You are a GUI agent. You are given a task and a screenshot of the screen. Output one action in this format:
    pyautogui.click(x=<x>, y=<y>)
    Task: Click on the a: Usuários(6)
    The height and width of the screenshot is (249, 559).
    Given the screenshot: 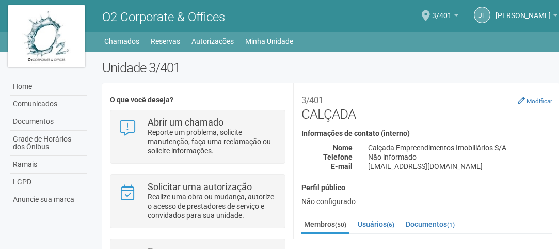 What is the action you would take?
    pyautogui.click(x=376, y=224)
    